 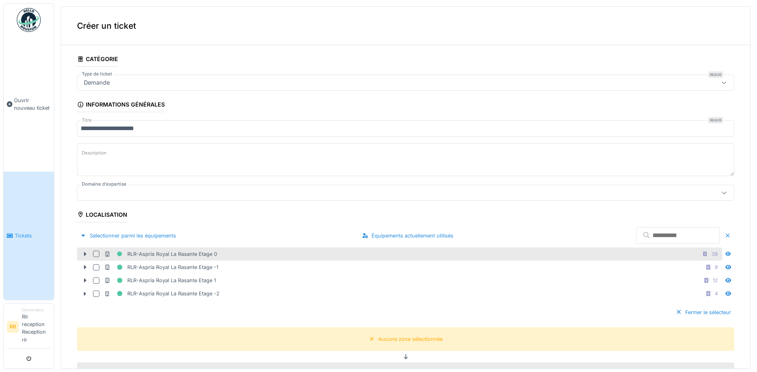 What do you see at coordinates (29, 104) in the screenshot?
I see `a: Ouvrir nouveau ticket` at bounding box center [29, 104].